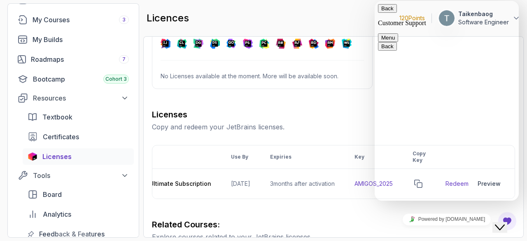  What do you see at coordinates (57, 117) in the screenshot?
I see `span: Textbook` at bounding box center [57, 117].